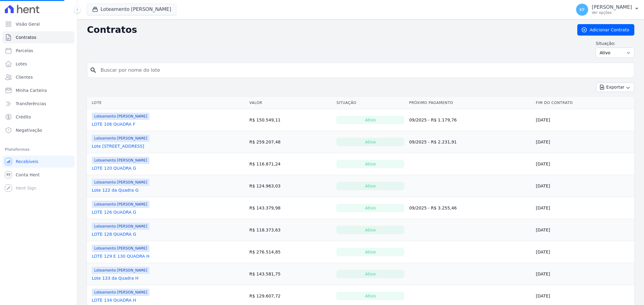 This screenshot has height=305, width=644. What do you see at coordinates (38, 37) in the screenshot?
I see `a: Contratos` at bounding box center [38, 37].